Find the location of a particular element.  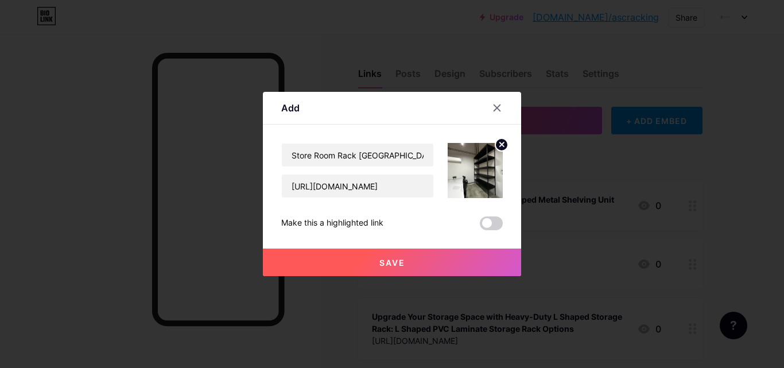

button: Save is located at coordinates (392, 262).